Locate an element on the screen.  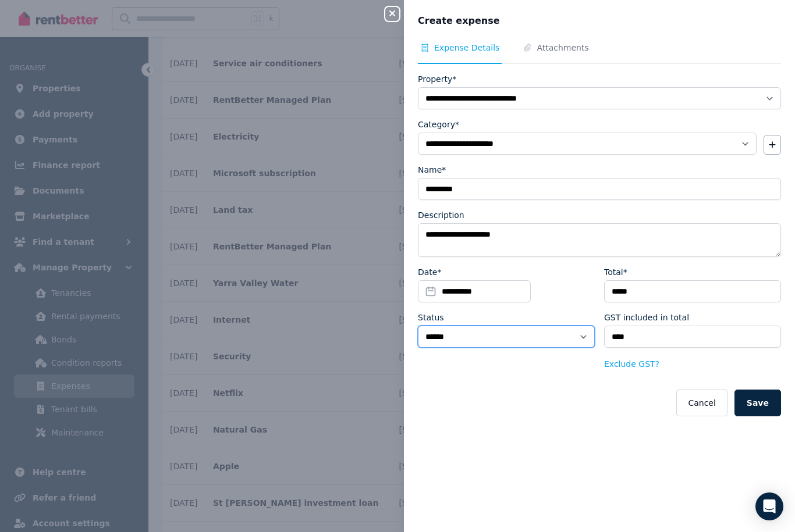
label: Status is located at coordinates (431, 318).